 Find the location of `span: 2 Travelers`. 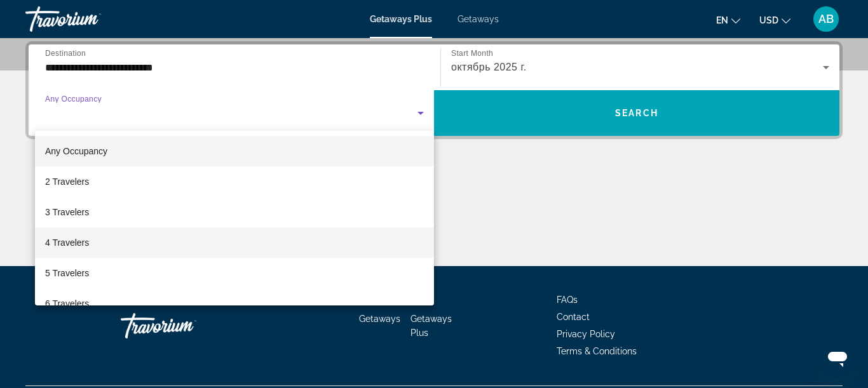

span: 2 Travelers is located at coordinates (67, 182).